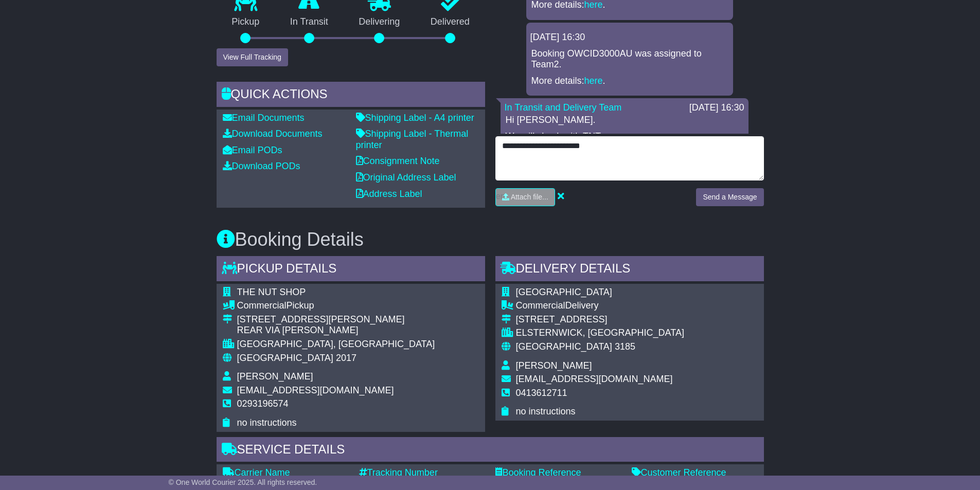  I want to click on div: Pickup Details, so click(351, 270).